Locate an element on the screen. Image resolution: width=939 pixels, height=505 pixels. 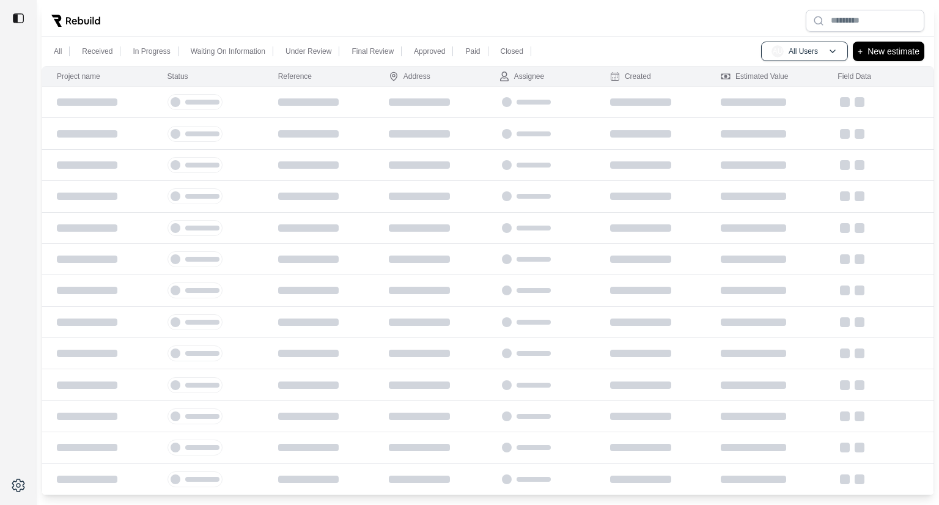
p: Closed is located at coordinates (512, 51).